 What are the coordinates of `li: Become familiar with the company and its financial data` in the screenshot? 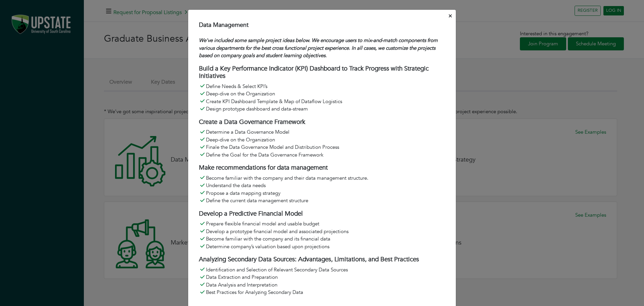 It's located at (322, 239).